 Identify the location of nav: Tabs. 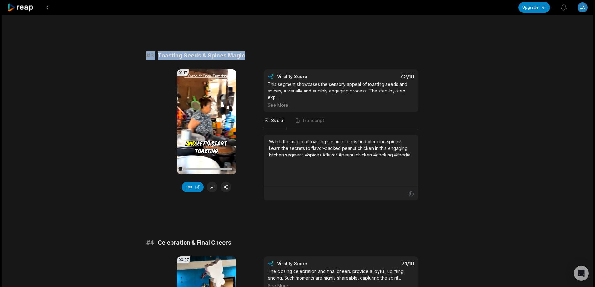
(341, 121).